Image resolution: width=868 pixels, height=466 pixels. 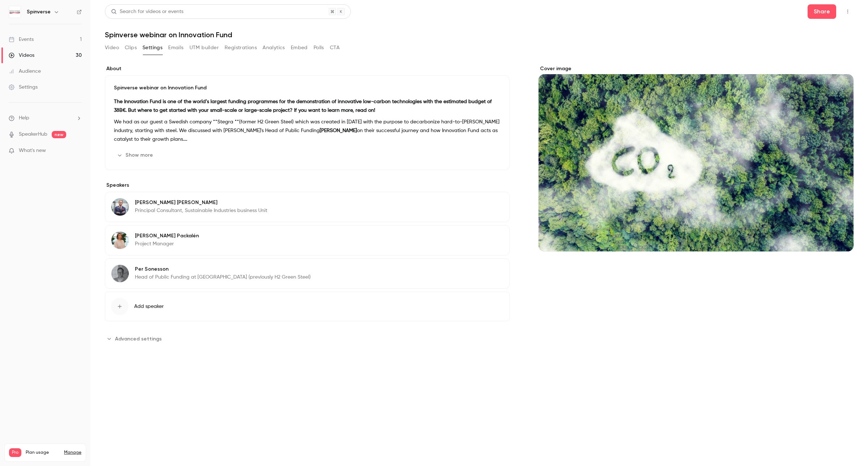 What do you see at coordinates (240, 47) in the screenshot?
I see `button: Registrations` at bounding box center [240, 47].